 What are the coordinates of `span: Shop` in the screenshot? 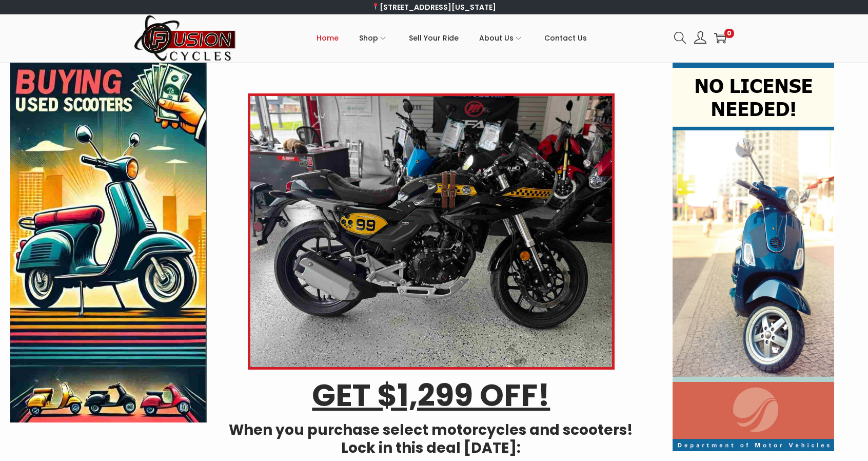 It's located at (368, 38).